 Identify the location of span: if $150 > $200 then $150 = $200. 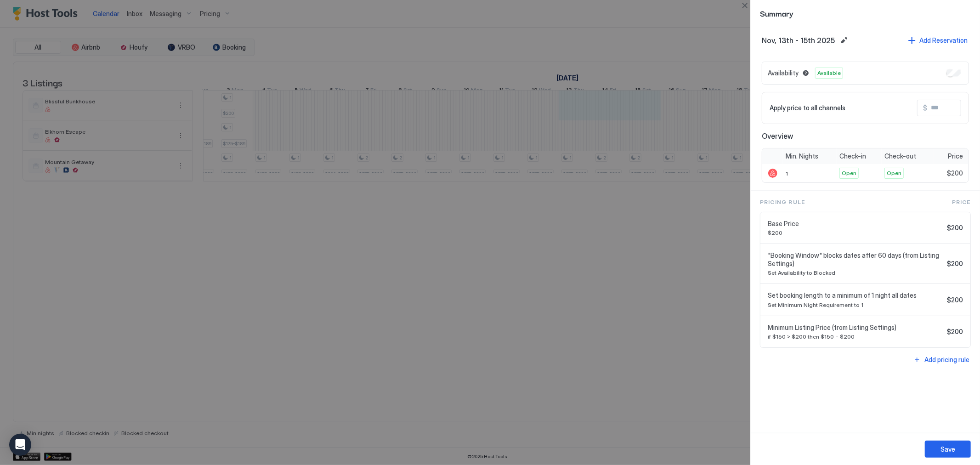
(855, 336).